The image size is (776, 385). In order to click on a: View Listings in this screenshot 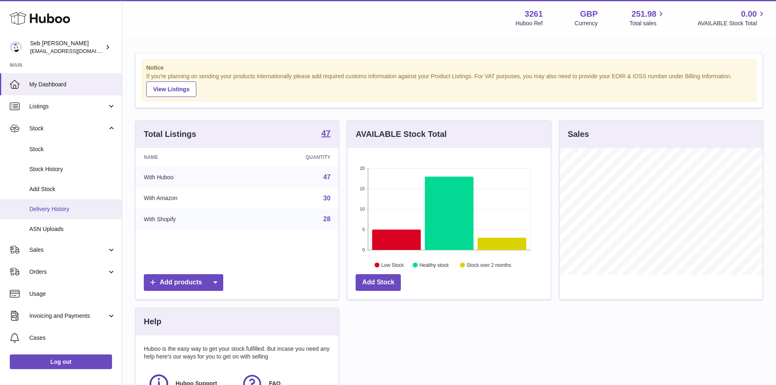, I will do `click(171, 89)`.